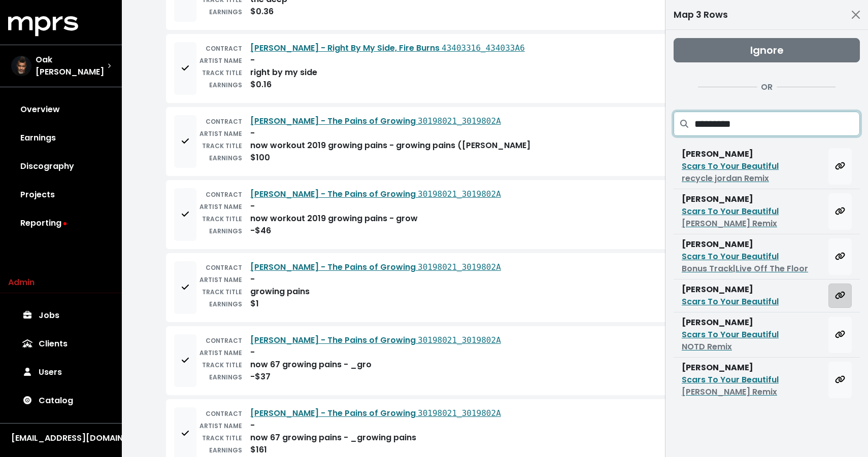 This screenshot has width=868, height=457. What do you see at coordinates (725, 178) in the screenshot?
I see `span: recycle jordan Remix` at bounding box center [725, 178].